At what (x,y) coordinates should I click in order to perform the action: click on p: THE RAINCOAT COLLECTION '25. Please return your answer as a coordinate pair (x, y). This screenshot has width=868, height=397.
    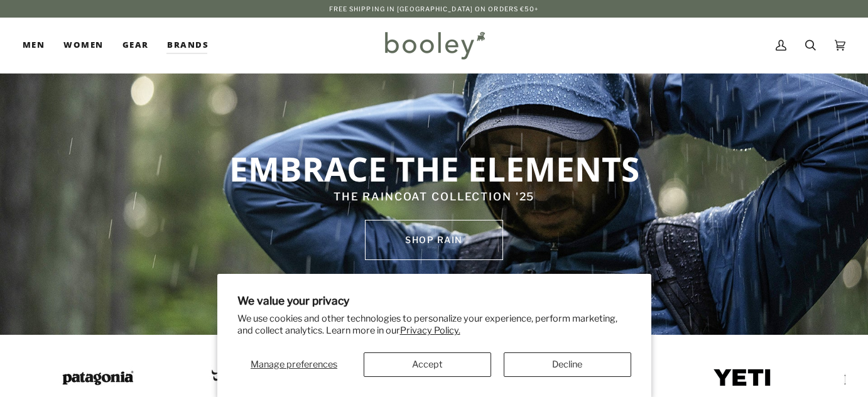
    Looking at the image, I should click on (434, 197).